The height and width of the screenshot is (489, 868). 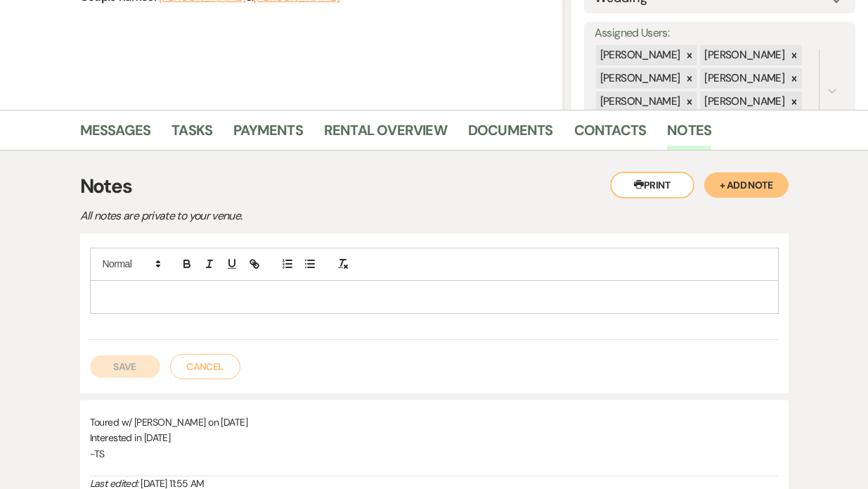 What do you see at coordinates (326, 216) in the screenshot?
I see `p: All notes are private to your venue.` at bounding box center [326, 216].